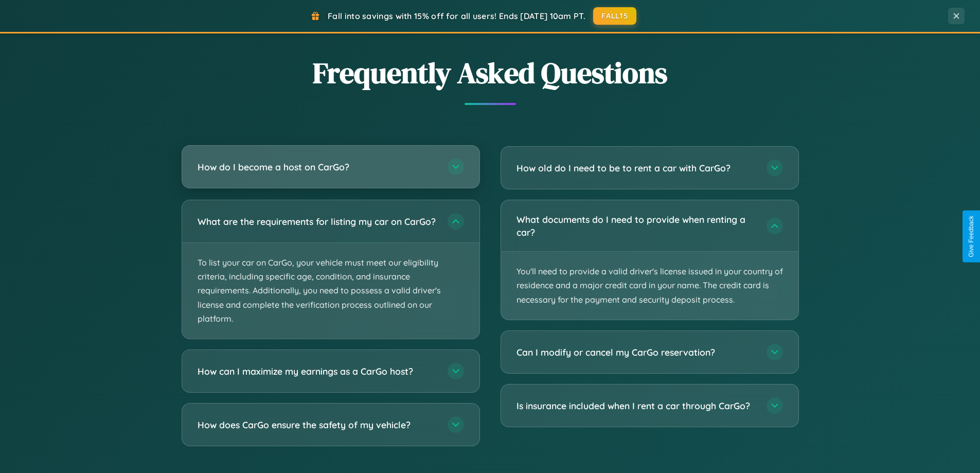 The height and width of the screenshot is (473, 980). Describe the element at coordinates (490, 73) in the screenshot. I see `h2: Frequently Asked Questions` at that location.